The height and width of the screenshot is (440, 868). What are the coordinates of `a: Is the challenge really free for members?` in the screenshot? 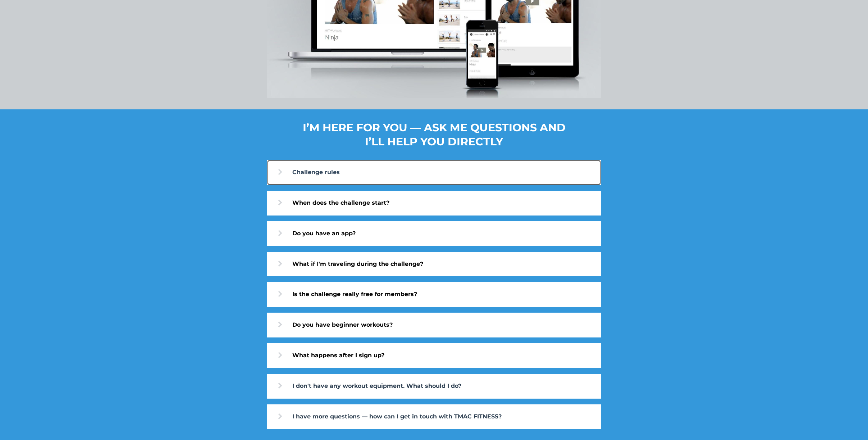 It's located at (434, 294).